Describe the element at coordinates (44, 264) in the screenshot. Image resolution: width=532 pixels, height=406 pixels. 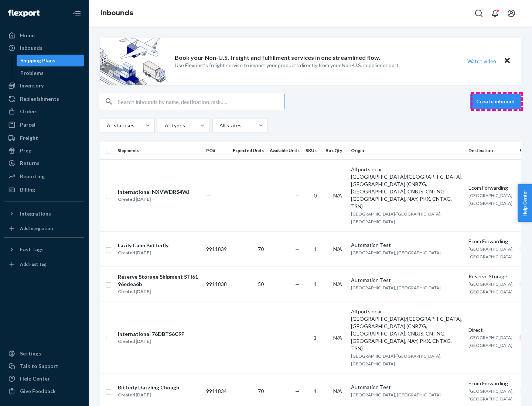
I see `a: Add Fast Tag` at that location.